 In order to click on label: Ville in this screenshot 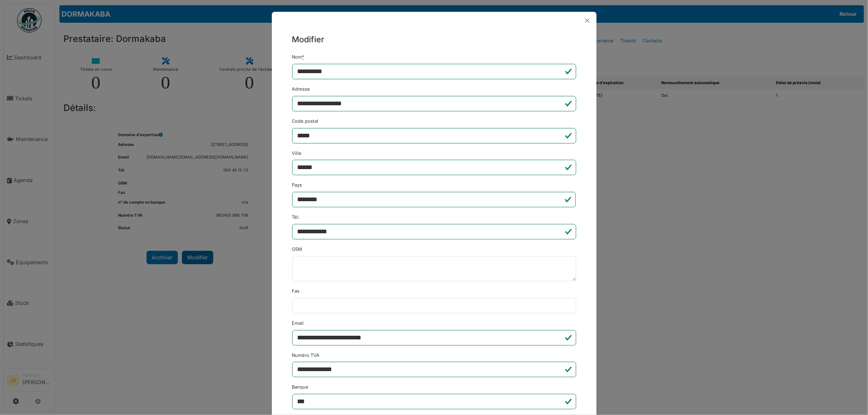, I will do `click(297, 154)`.